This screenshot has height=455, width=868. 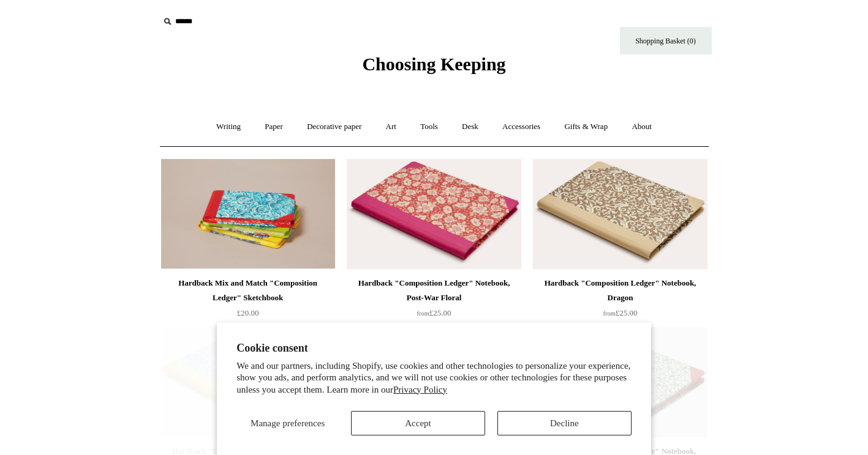 I want to click on a: Shopping Basket (0), so click(x=666, y=40).